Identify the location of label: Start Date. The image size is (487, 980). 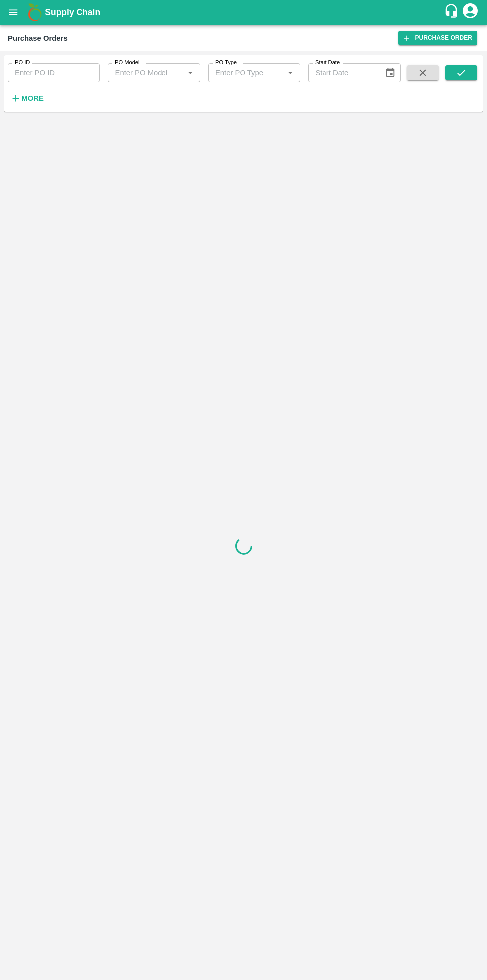
(328, 63).